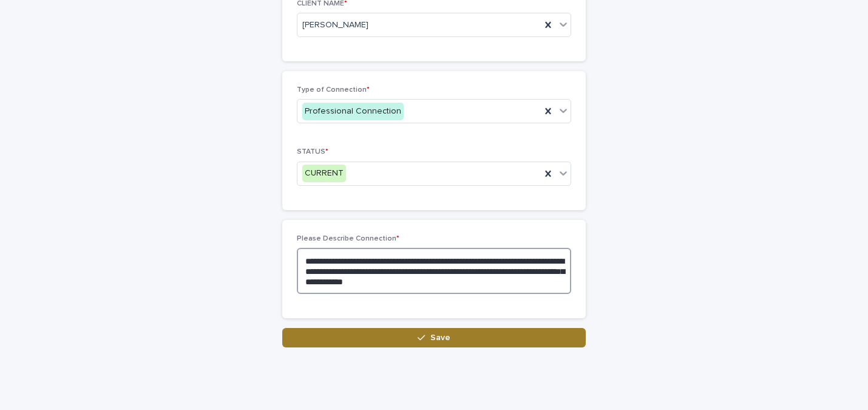 This screenshot has width=868, height=410. What do you see at coordinates (333, 90) in the screenshot?
I see `span: Type of Connection` at bounding box center [333, 90].